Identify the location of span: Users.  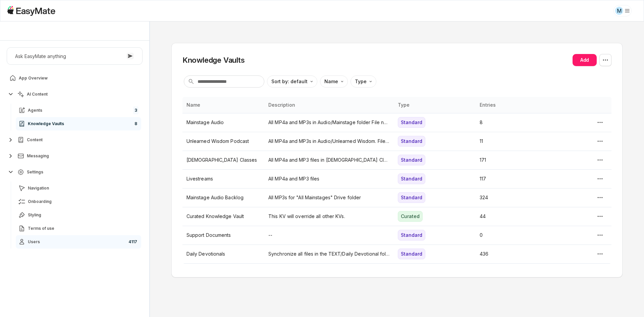
(34, 242).